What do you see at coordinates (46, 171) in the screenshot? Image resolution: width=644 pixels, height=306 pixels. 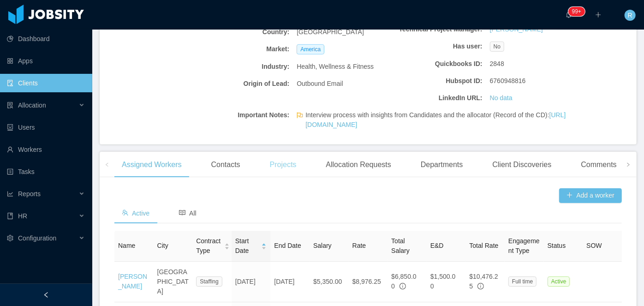 I see `a: icon: profileTasks` at bounding box center [46, 171].